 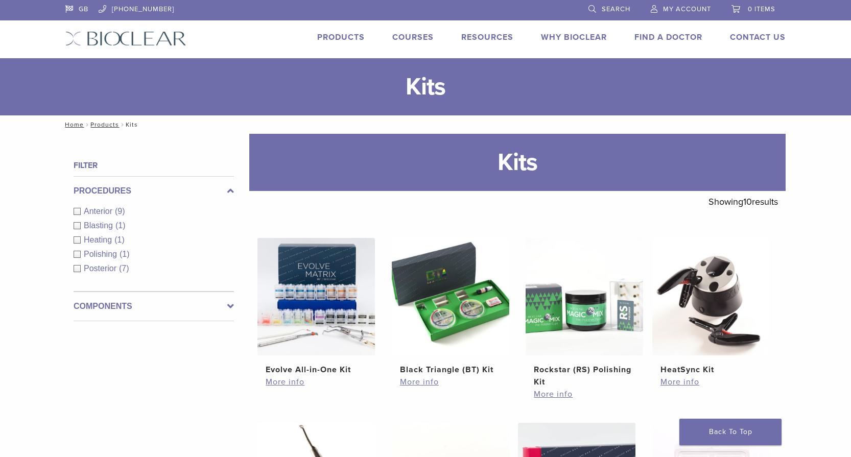 What do you see at coordinates (102, 254) in the screenshot?
I see `span: Polishing` at bounding box center [102, 254].